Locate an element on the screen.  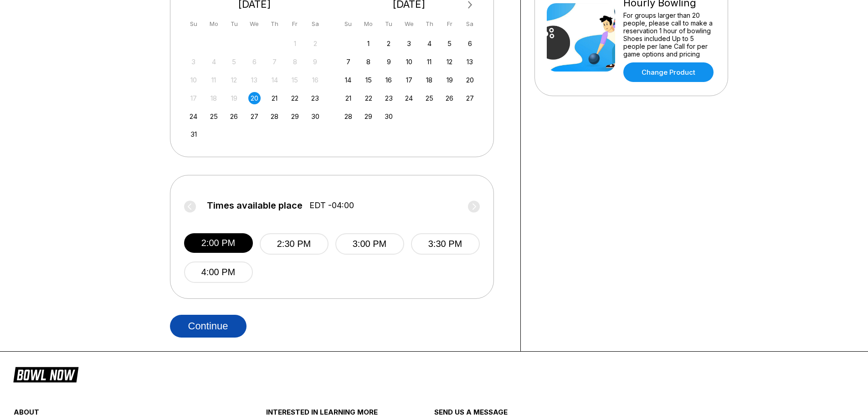
button: 3:30 PM is located at coordinates (445, 243).